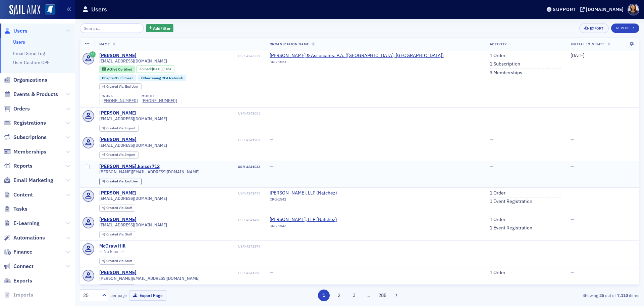 Image resolution: width=644 pixels, height=306 pixels. I want to click on span: Imports, so click(23, 295).